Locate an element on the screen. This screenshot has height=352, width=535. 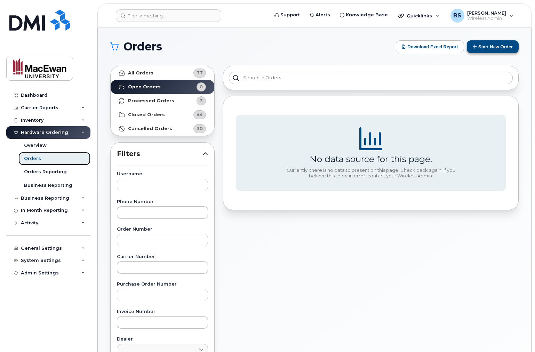
span: Orders is located at coordinates (143, 47).